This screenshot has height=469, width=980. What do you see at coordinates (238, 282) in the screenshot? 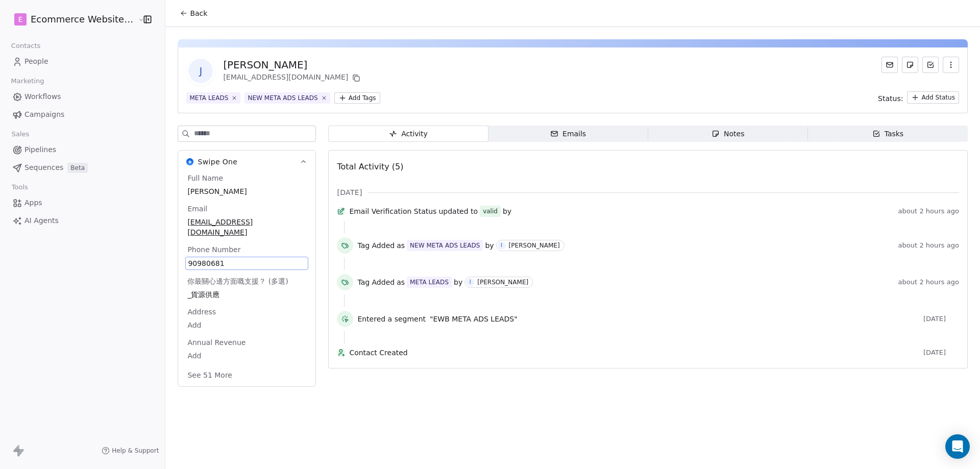
I see `span: 你最關心邊方面嘅支援？ (多選)` at bounding box center [238, 282].